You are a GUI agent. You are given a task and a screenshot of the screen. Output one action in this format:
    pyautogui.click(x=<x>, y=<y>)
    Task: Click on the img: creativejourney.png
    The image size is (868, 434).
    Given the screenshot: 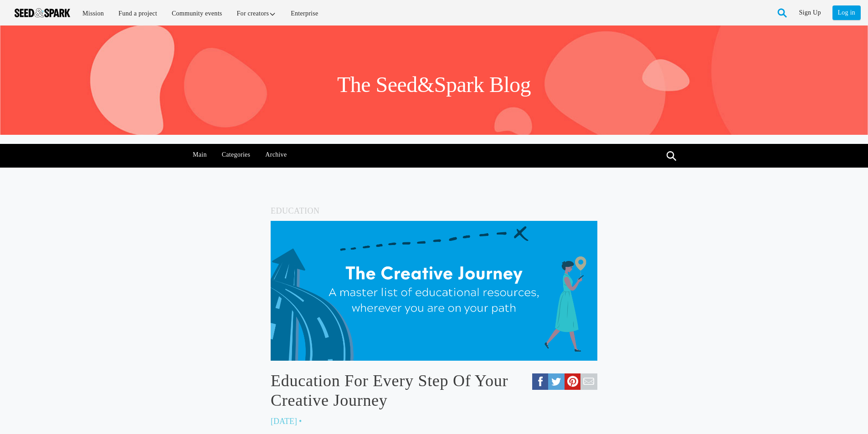 What is the action you would take?
    pyautogui.click(x=434, y=291)
    